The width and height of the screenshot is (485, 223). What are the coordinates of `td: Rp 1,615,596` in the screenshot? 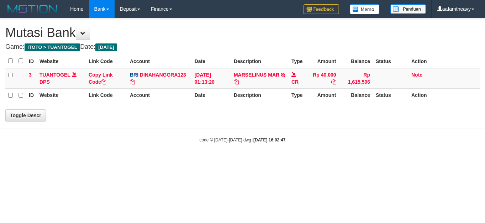 It's located at (356, 78).